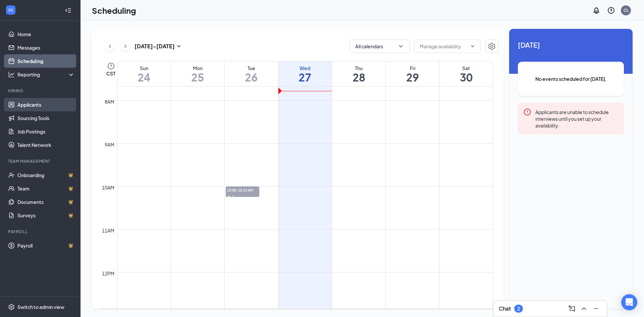 Image resolution: width=644 pixels, height=317 pixels. I want to click on h1: 28, so click(358, 77).